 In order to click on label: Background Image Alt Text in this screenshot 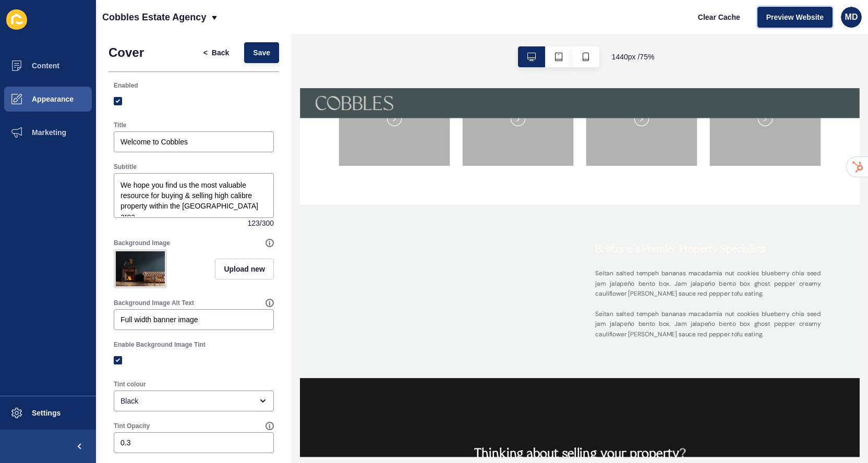, I will do `click(154, 303)`.